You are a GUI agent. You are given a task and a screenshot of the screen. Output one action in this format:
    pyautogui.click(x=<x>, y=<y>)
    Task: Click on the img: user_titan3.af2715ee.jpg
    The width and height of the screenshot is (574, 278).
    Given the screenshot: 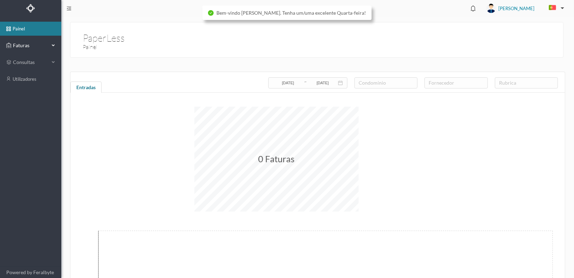 What is the action you would take?
    pyautogui.click(x=491, y=8)
    